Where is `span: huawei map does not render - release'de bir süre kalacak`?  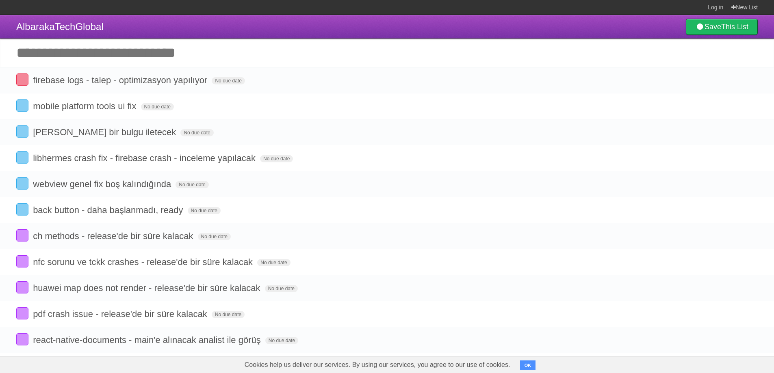
span: huawei map does not render - release'de bir süre kalacak is located at coordinates (147, 288).